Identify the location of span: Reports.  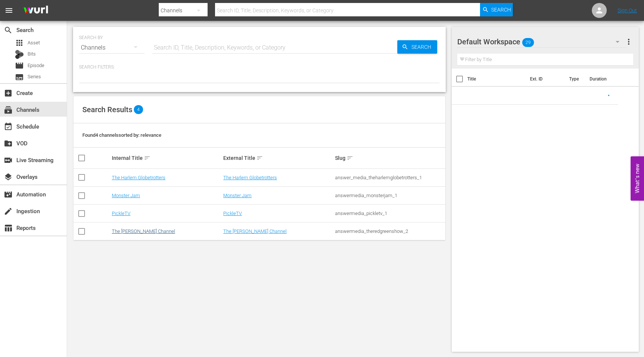
(8, 228).